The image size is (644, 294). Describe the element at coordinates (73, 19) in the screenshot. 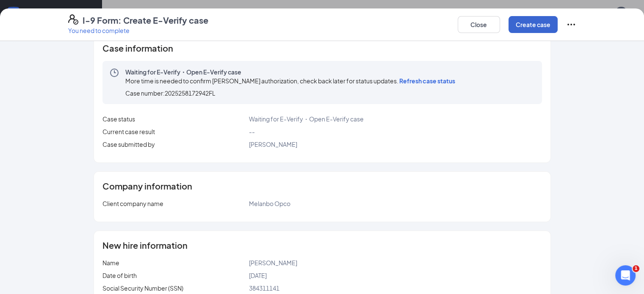

I see `svg: FormI9EVerifyIcon` at that location.